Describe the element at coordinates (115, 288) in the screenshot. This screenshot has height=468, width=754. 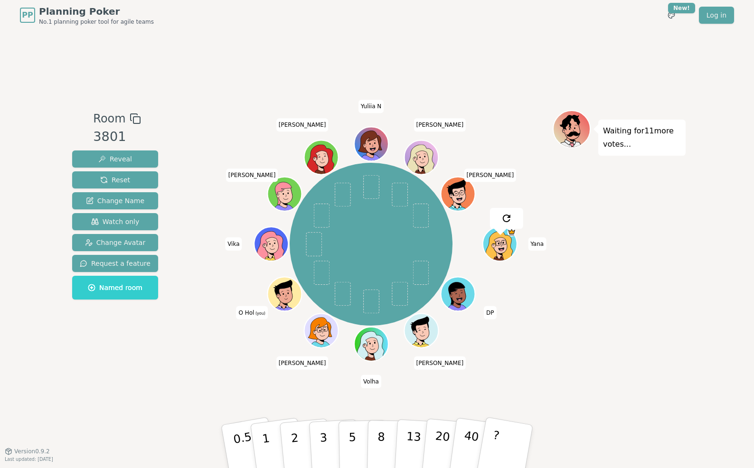
I see `span: Named room` at that location.